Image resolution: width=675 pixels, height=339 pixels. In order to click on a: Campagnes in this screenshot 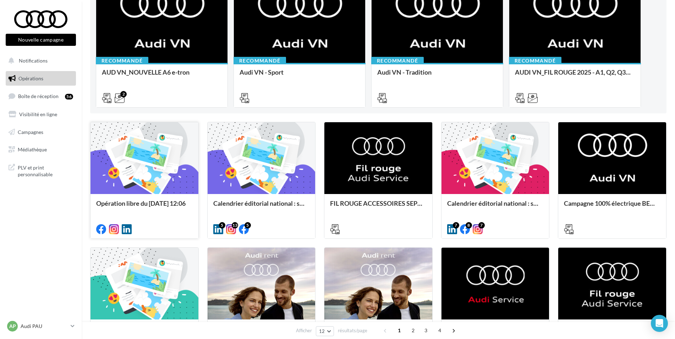, I will do `click(41, 132)`.